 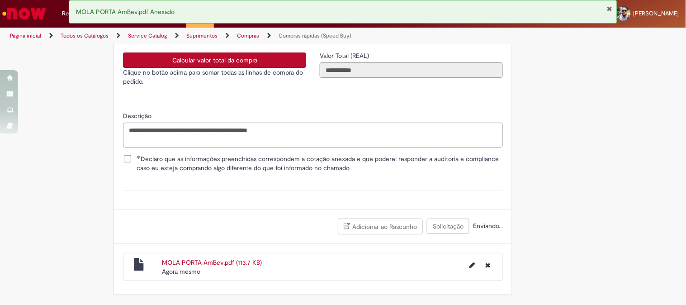 I want to click on img: ServiceNow, so click(x=24, y=14).